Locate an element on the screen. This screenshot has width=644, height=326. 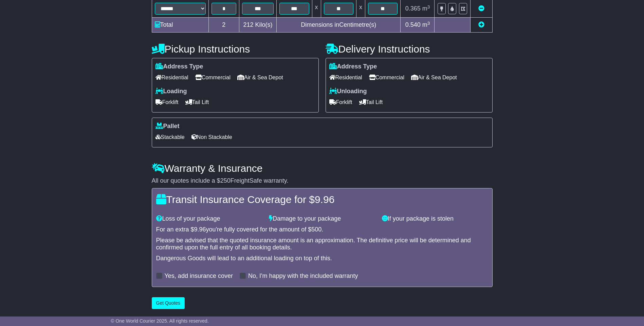
span: 500 is located at coordinates (316, 230).